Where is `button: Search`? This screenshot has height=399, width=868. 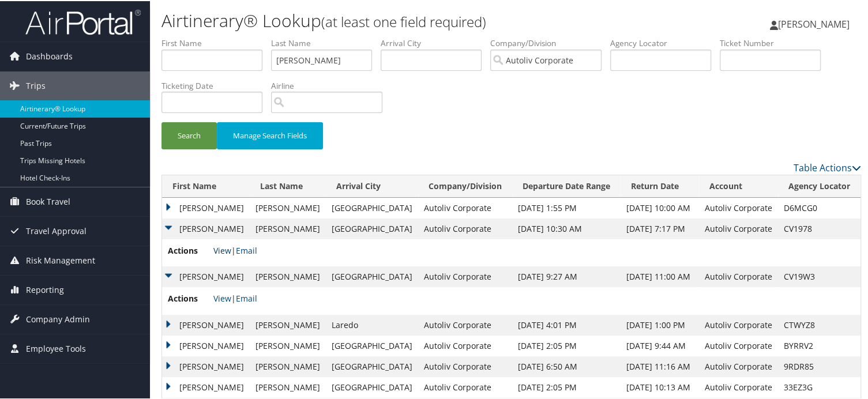 button: Search is located at coordinates (189, 135).